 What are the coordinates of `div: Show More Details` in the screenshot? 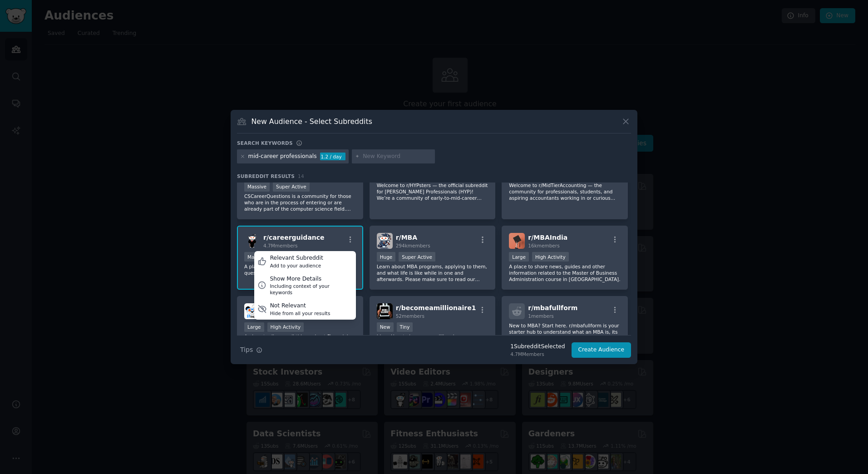 It's located at (311, 279).